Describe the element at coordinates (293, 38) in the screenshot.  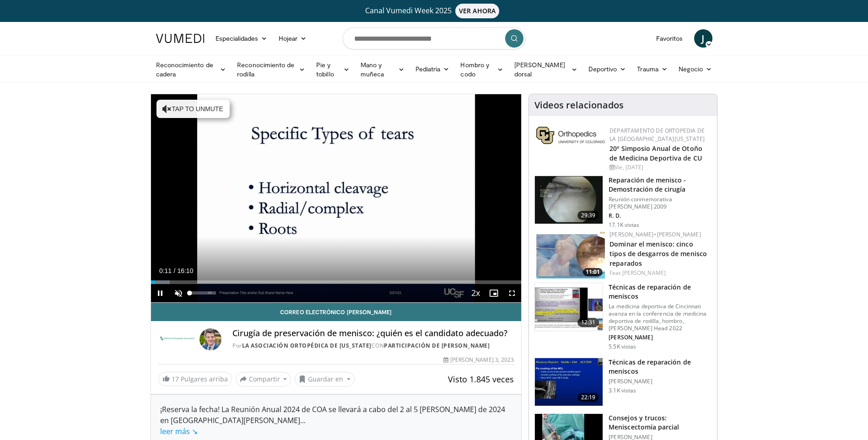
I see `a: Hojear` at that location.